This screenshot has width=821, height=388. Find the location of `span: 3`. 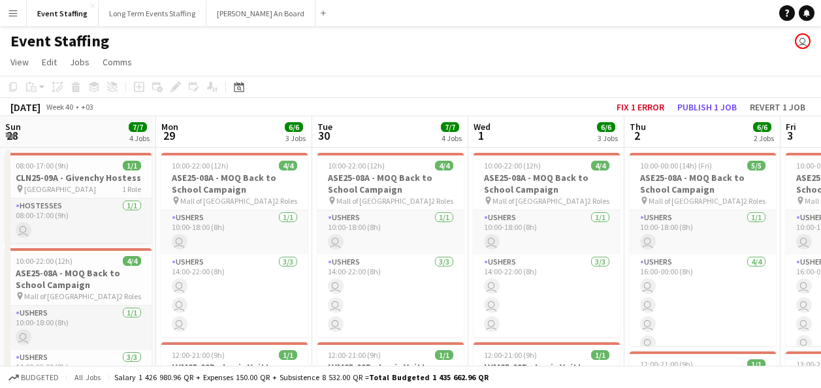

span: 3 is located at coordinates (790, 135).